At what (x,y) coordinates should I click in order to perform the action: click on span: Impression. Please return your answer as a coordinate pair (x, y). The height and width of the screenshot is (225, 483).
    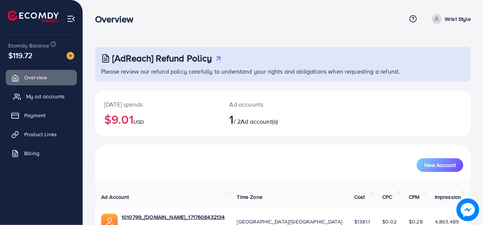
    Looking at the image, I should click on (448, 197).